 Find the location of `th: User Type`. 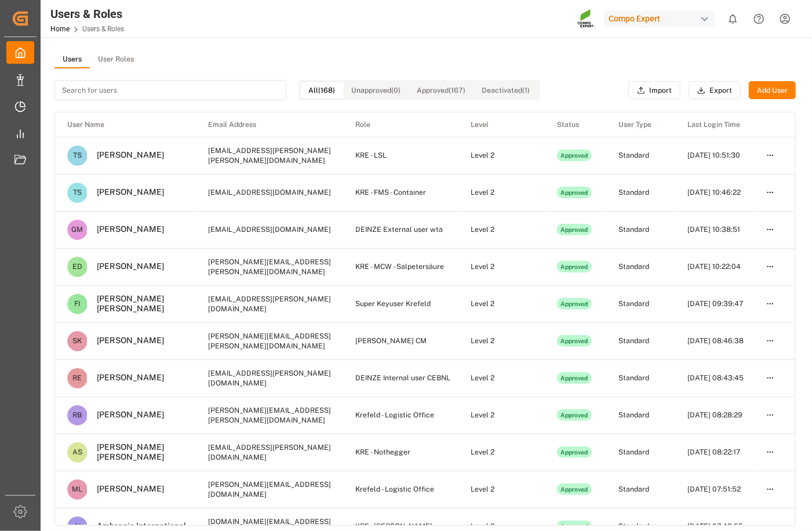

th: User Type is located at coordinates (641, 125).